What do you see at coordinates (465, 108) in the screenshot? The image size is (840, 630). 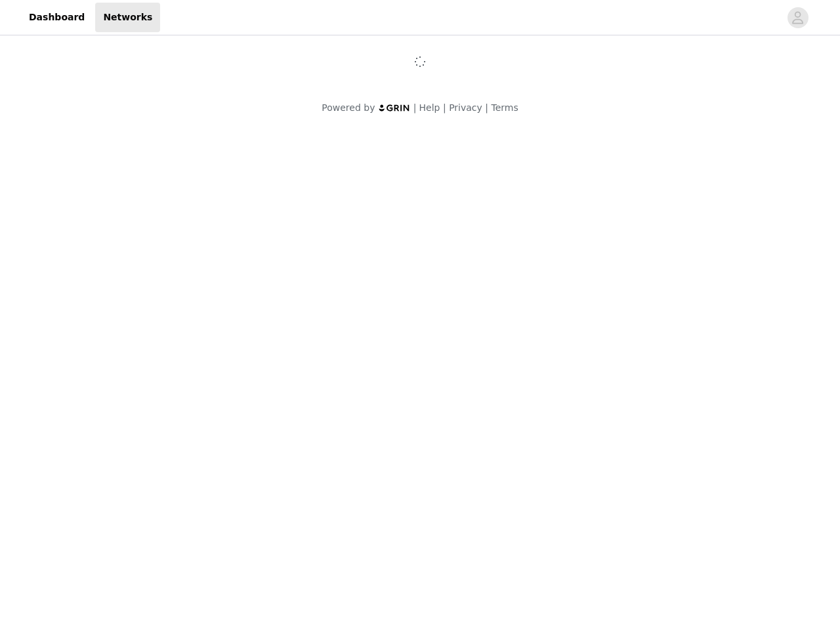 I see `a: Privacy` at bounding box center [465, 108].